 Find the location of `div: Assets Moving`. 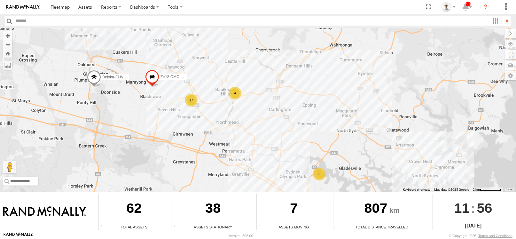

div: Assets Moving is located at coordinates (294, 227).